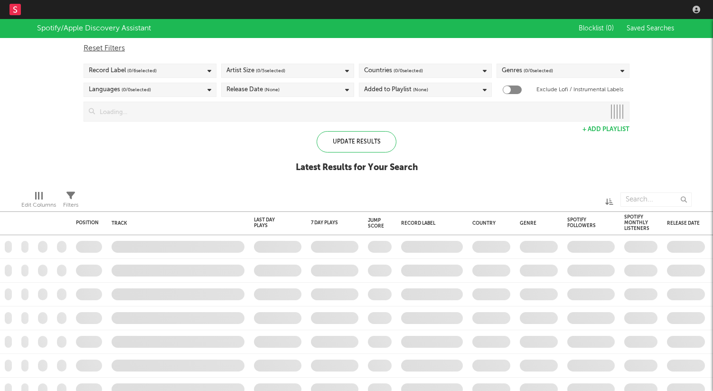  What do you see at coordinates (651, 28) in the screenshot?
I see `span: Saved Searches` at bounding box center [651, 28].